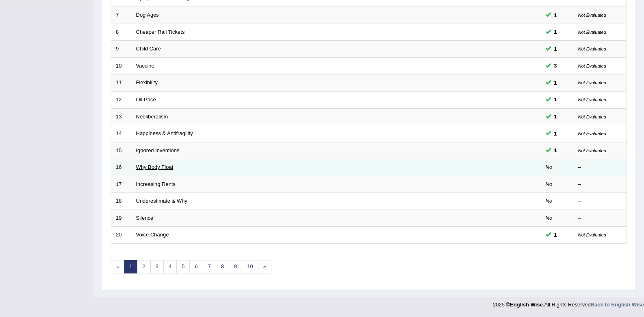 This screenshot has height=317, width=644. Describe the element at coordinates (157, 150) in the screenshot. I see `a: Ignored Inventions` at that location.